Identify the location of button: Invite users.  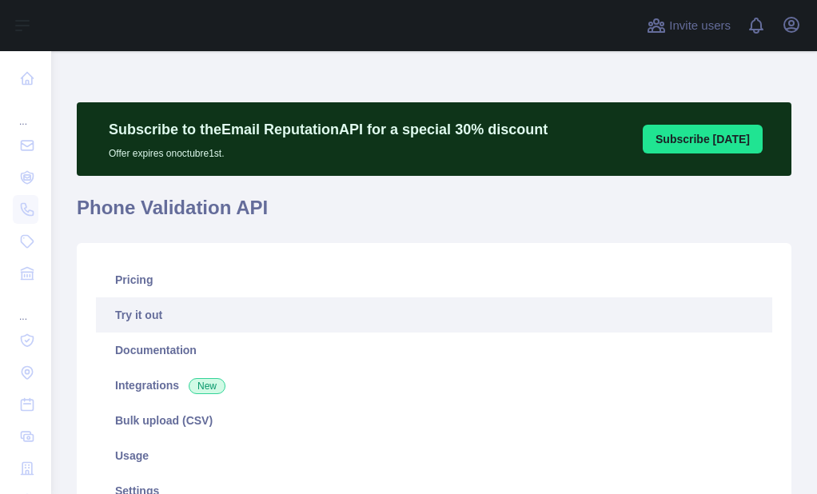
(689, 26).